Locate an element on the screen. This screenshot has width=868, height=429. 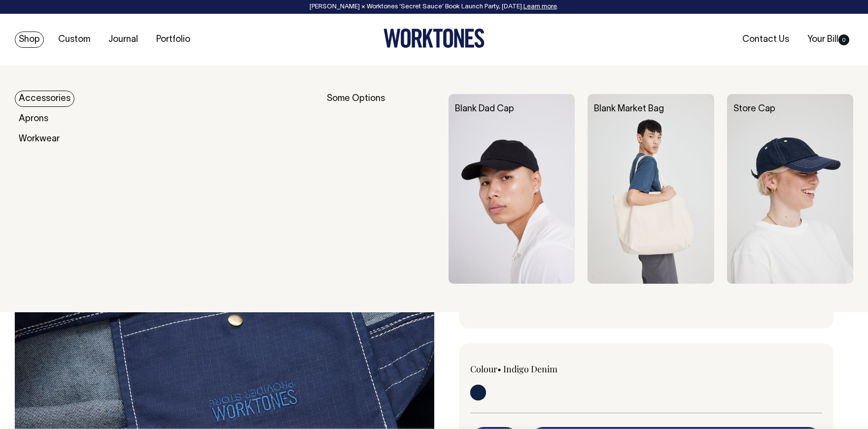
label: Indigo Denim is located at coordinates (531, 369).